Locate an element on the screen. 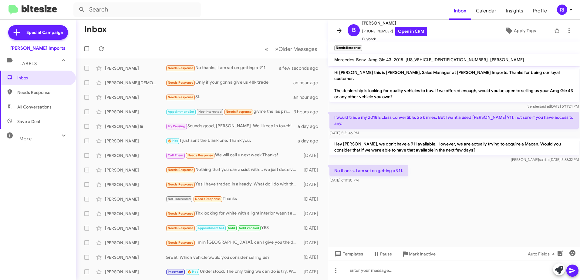 This screenshot has height=280, width=580. span: Calendar is located at coordinates (486, 11).